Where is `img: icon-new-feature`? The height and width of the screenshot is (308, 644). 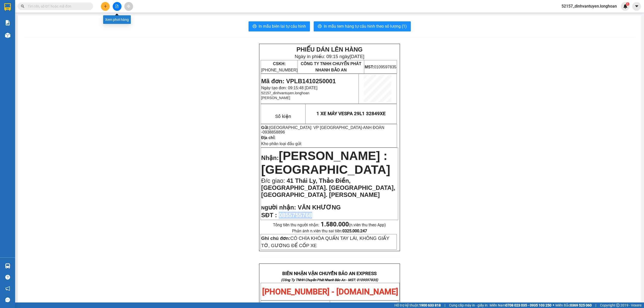 img: icon-new-feature is located at coordinates (626, 7).